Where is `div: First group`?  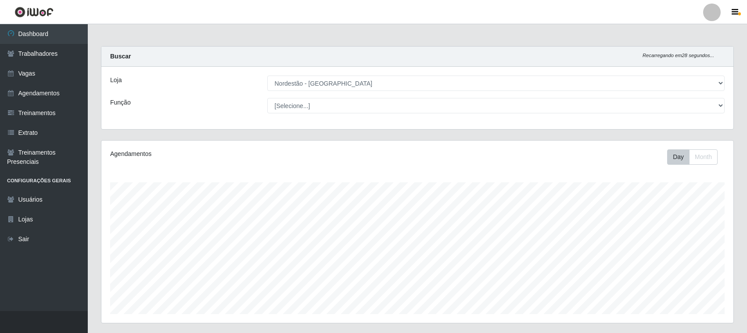
div: First group is located at coordinates (692, 157).